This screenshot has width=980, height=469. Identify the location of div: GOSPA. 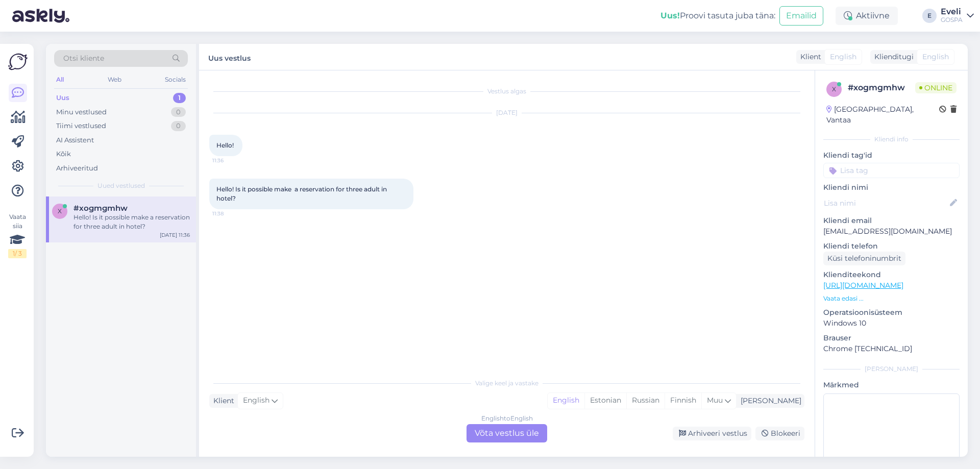
(951, 20).